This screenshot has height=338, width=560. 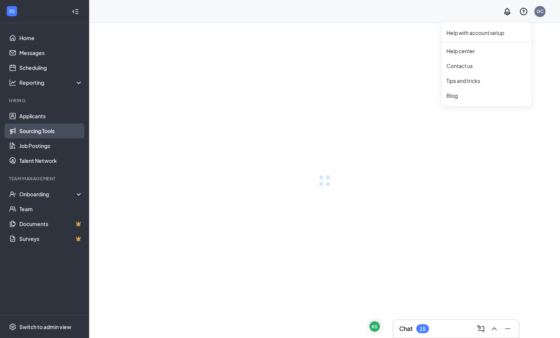 What do you see at coordinates (406, 328) in the screenshot?
I see `h3: Chat` at bounding box center [406, 328].